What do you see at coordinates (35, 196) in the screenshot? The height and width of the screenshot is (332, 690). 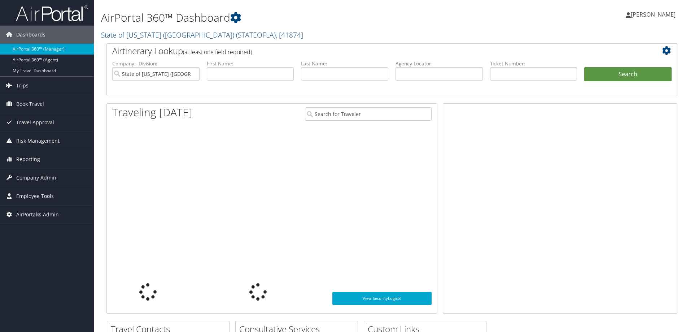 I see `span: Employee Tools` at bounding box center [35, 196].